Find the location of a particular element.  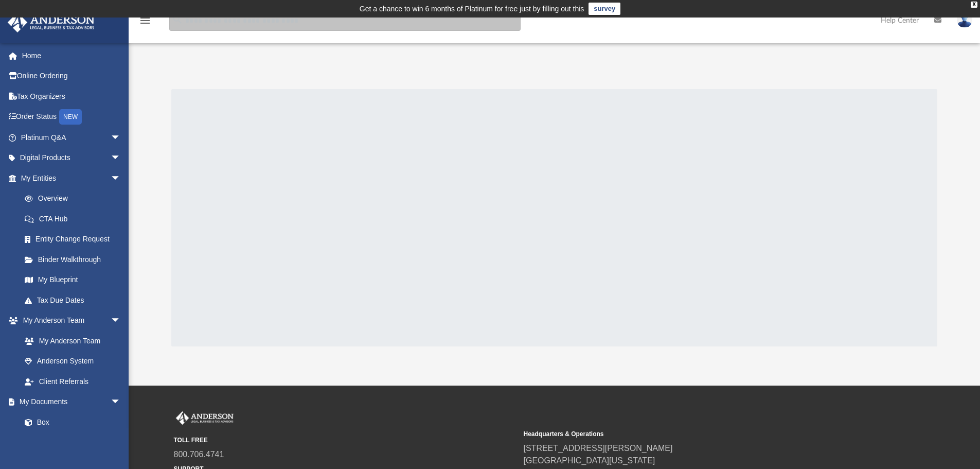

a: Order StatusNEW is located at coordinates (71, 117).